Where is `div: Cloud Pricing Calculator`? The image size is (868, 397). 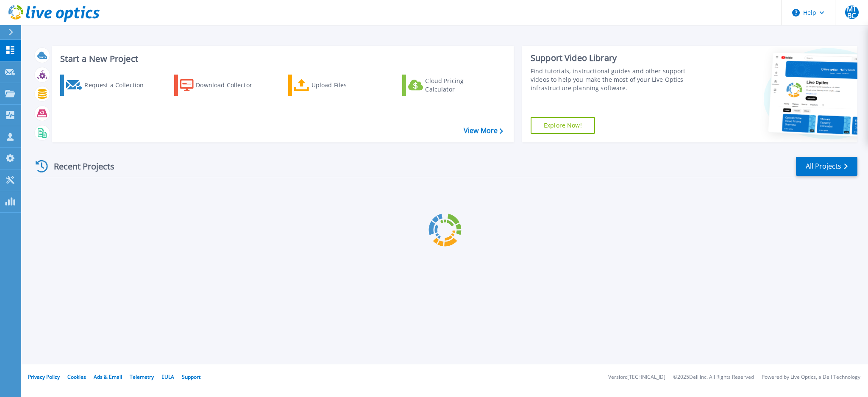
div: Cloud Pricing Calculator is located at coordinates (459, 85).